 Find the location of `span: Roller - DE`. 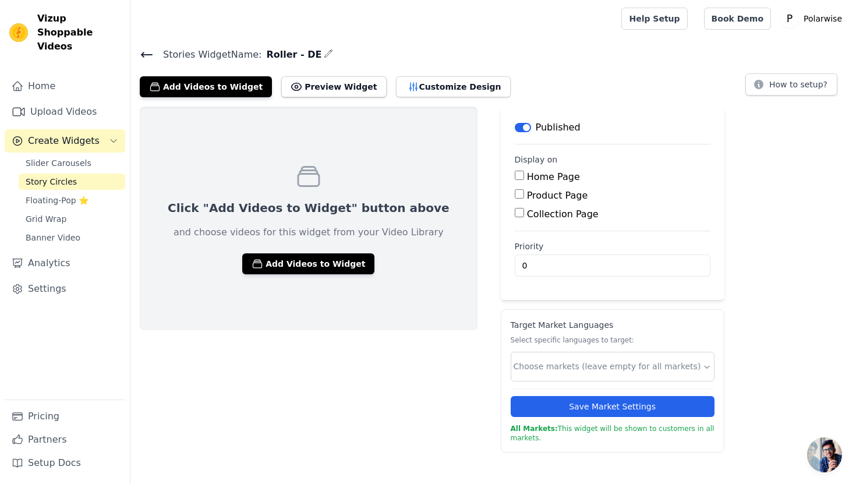

span: Roller - DE is located at coordinates (291, 55).